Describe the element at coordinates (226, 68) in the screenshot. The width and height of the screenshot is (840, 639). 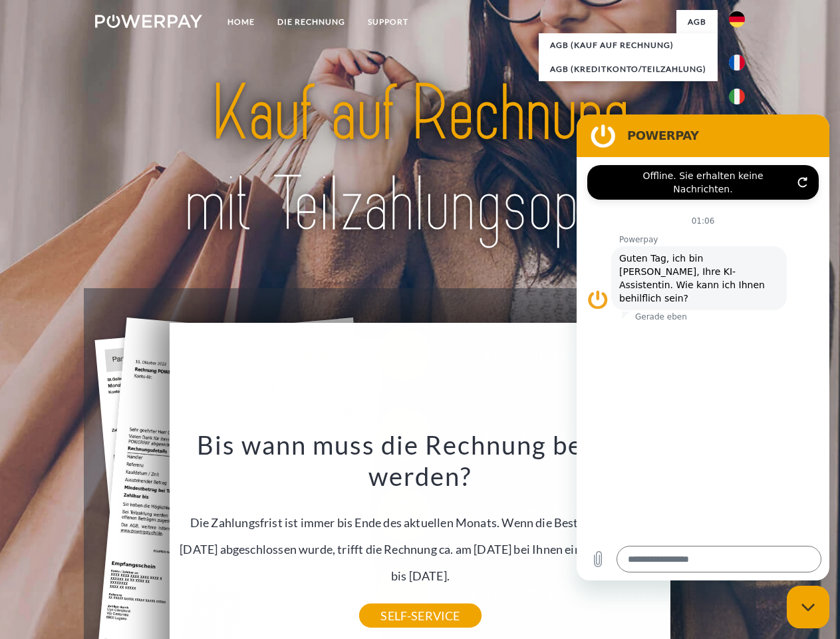
I see `button: Verbindung aktualisieren` at that location.